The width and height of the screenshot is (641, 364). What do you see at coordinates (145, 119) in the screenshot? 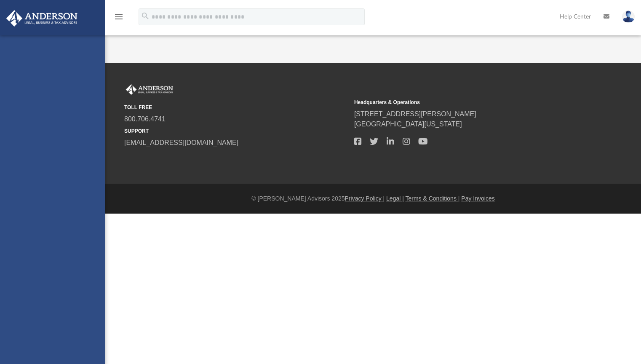
I see `a: 800.706.4741` at bounding box center [145, 119].